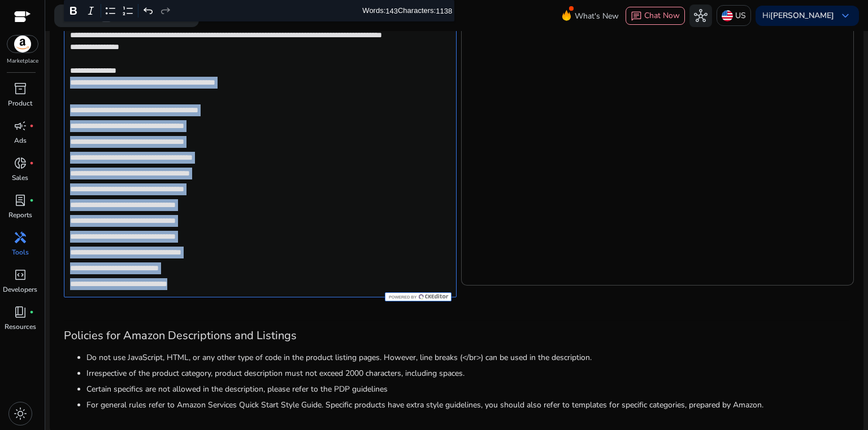  I want to click on span: code_blocks, so click(21, 275).